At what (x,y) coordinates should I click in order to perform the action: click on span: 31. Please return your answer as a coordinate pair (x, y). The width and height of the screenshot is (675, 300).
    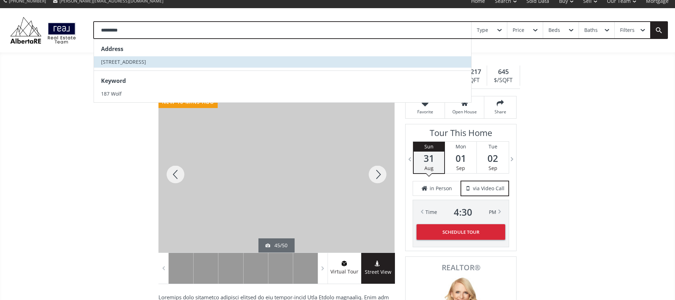
    Looking at the image, I should click on (429, 159).